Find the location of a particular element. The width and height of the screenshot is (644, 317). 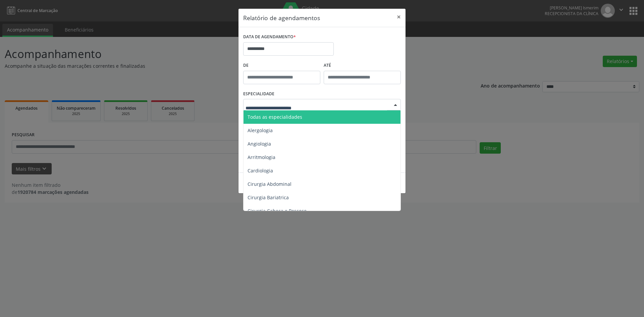

span: Cardiologia is located at coordinates (260, 171).